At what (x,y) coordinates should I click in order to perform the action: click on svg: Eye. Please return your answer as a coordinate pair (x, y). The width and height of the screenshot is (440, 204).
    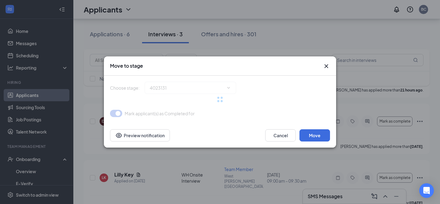
    Looking at the image, I should click on (119, 136).